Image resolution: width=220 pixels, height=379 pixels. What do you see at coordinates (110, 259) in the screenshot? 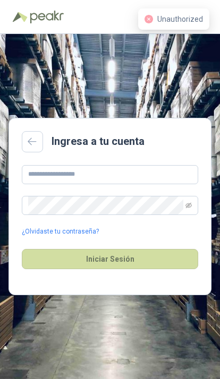
I see `button: Iniciar Sesión` at bounding box center [110, 259].